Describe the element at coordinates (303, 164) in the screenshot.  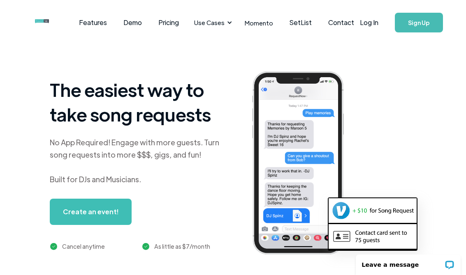
I see `img: iphone screenshot` at that location.